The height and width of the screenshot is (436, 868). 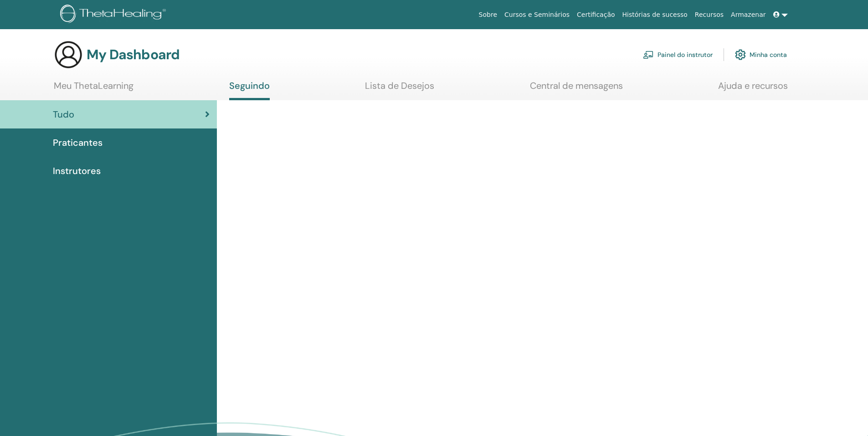 I want to click on a: Central de mensagens, so click(x=577, y=89).